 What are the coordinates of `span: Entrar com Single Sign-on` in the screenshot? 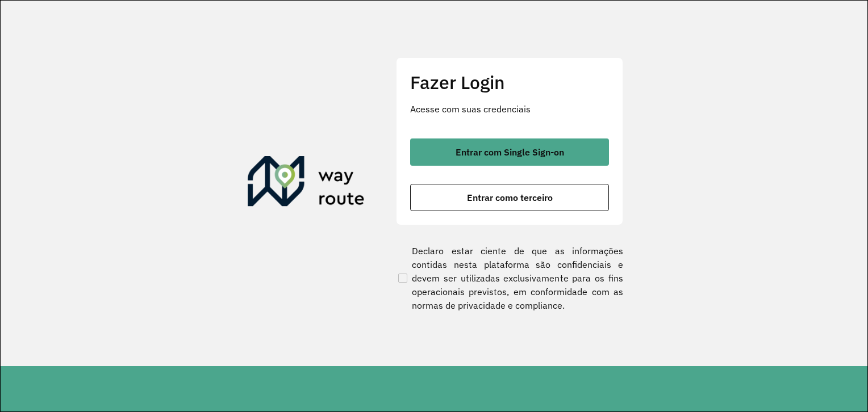 It's located at (510, 152).